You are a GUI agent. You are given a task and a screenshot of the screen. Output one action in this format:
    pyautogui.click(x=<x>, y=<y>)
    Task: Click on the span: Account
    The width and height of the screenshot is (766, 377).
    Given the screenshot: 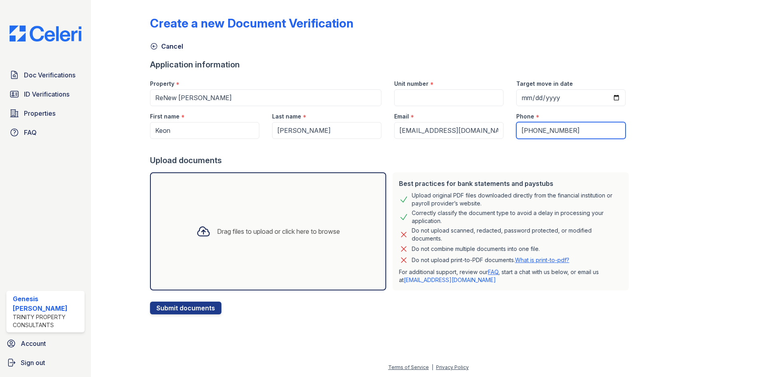 What is the action you would take?
    pyautogui.click(x=33, y=343)
    